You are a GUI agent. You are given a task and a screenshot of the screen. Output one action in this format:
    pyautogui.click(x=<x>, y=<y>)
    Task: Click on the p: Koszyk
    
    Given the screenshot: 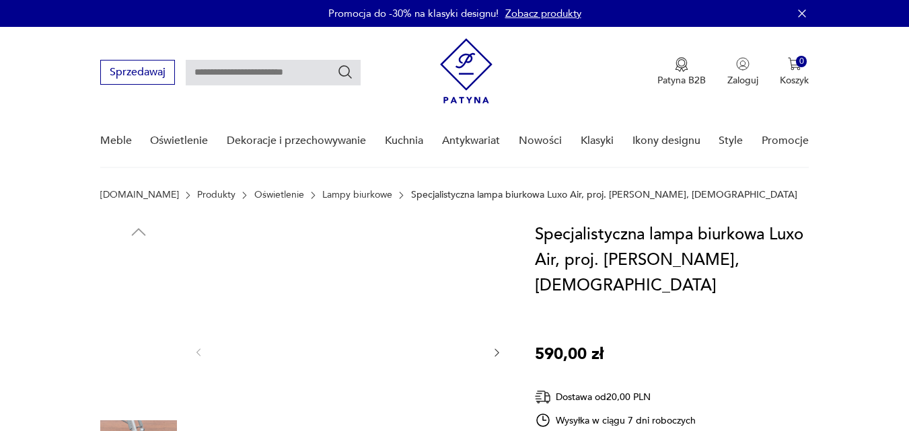 What is the action you would take?
    pyautogui.click(x=794, y=80)
    